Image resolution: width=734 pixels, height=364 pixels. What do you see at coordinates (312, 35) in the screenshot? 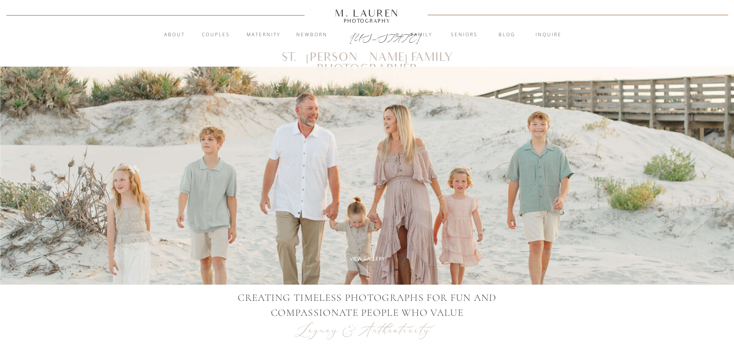
I see `nav: Newborn` at bounding box center [312, 35].